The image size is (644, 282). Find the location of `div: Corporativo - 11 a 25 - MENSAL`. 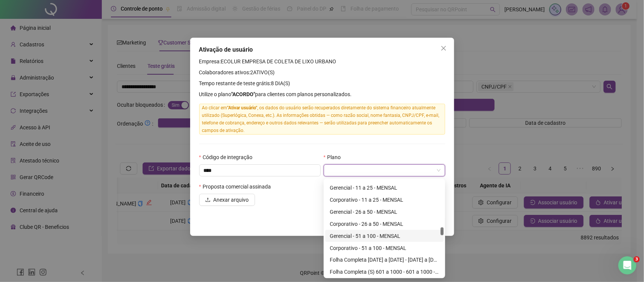

div: Corporativo - 11 a 25 - MENSAL is located at coordinates (384, 200).